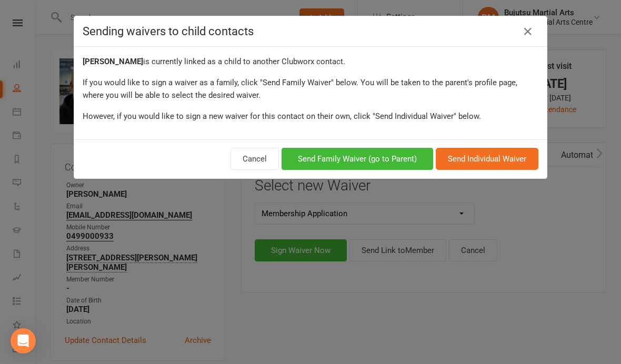  What do you see at coordinates (528, 31) in the screenshot?
I see `a: Close` at bounding box center [528, 31].